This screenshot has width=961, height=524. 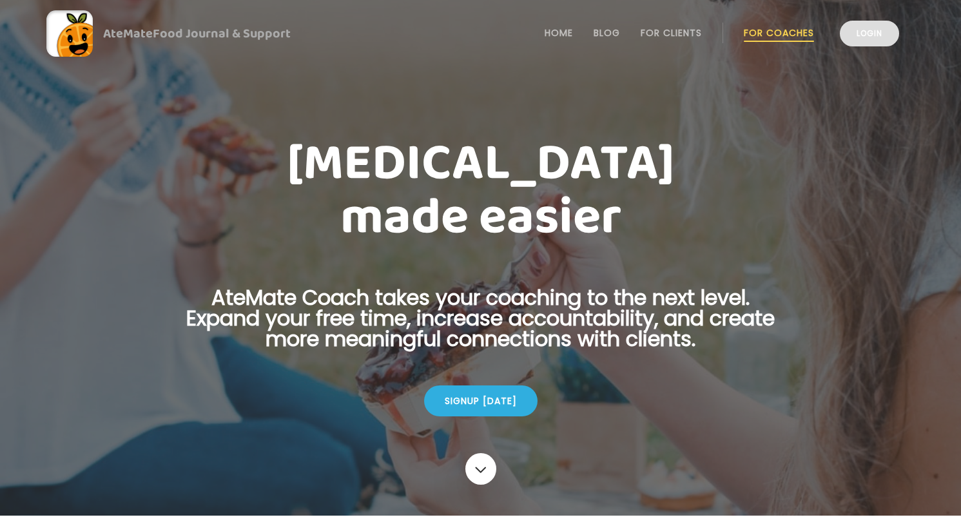 I want to click on p: AteMate Coach takes your coaching to the next level. Expand your free time, increase accountabili..., so click(x=481, y=326).